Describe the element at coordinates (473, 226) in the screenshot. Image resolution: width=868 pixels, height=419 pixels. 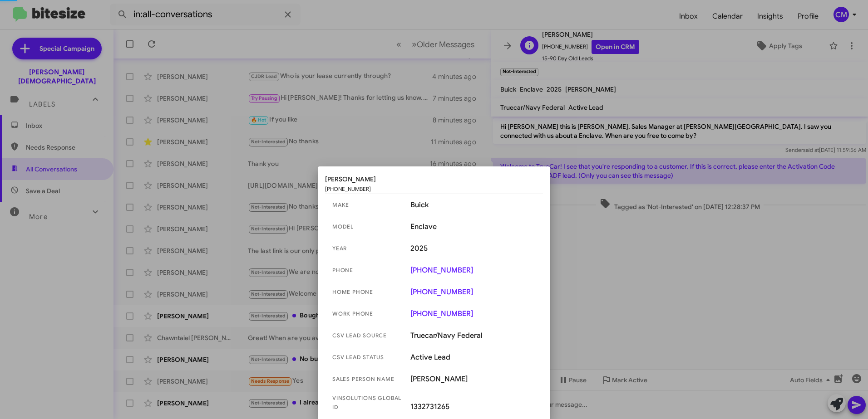
I see `span: Enclave` at that location.